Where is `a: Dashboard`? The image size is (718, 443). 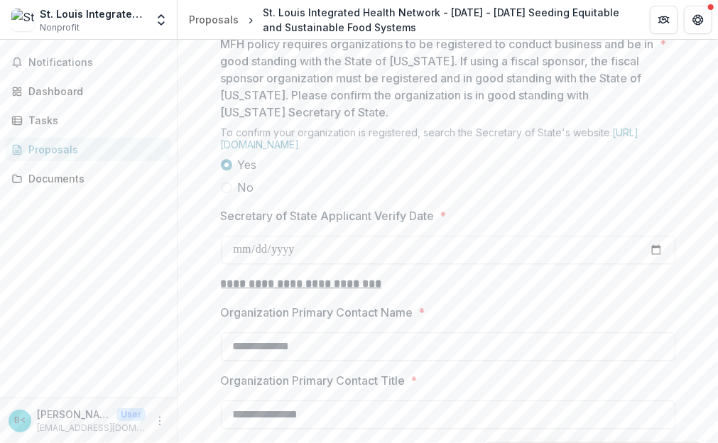
a: Dashboard is located at coordinates (88, 91).